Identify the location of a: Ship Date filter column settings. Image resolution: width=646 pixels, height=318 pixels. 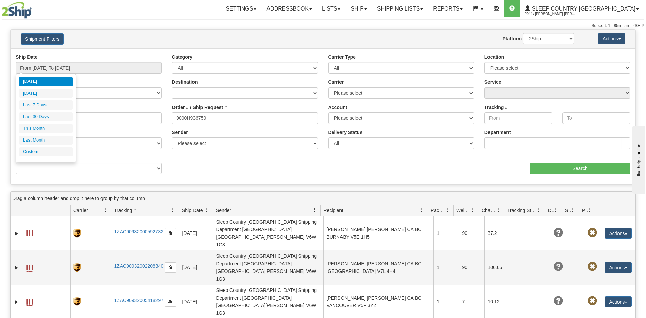
(207, 210).